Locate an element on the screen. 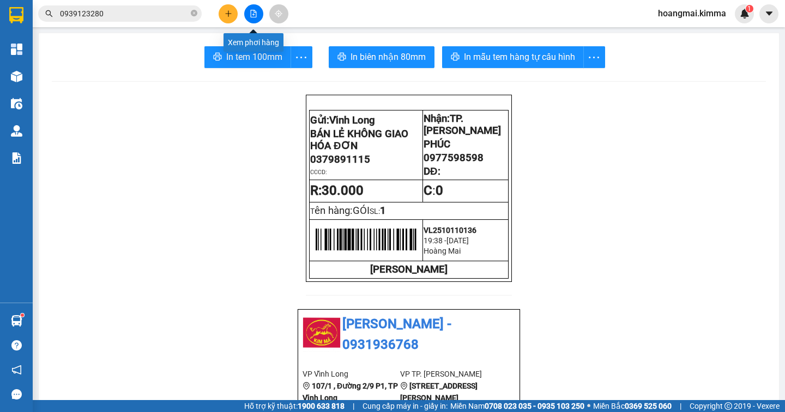 This screenshot has height=412, width=785. li: VP Vĩnh Long is located at coordinates (351, 374).